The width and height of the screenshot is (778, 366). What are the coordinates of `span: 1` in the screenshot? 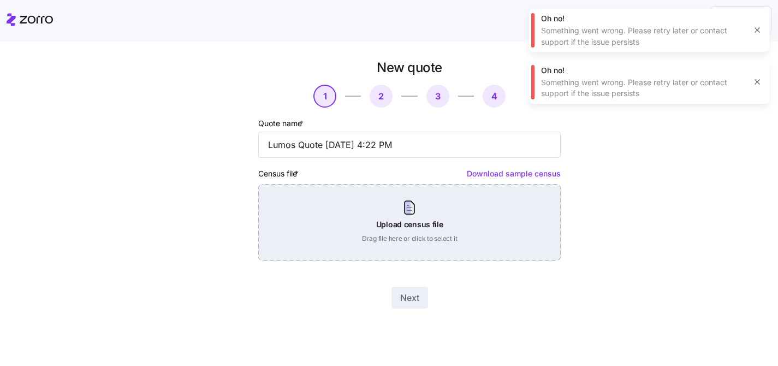 It's located at (325, 96).